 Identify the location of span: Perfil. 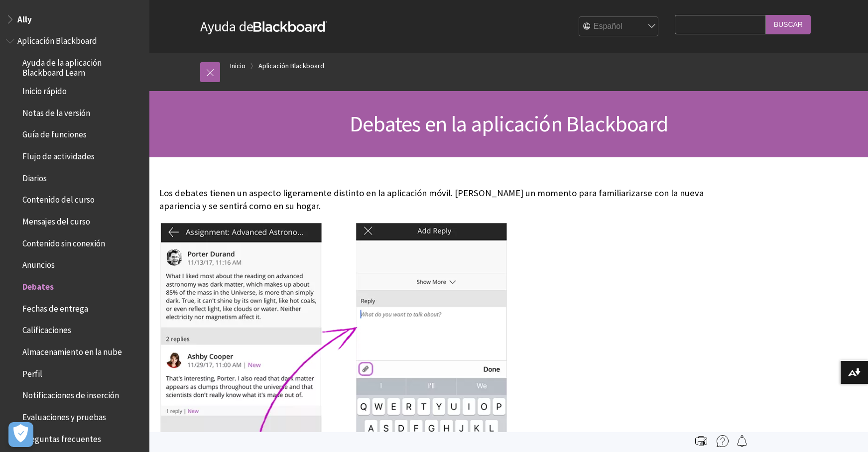
(32, 372).